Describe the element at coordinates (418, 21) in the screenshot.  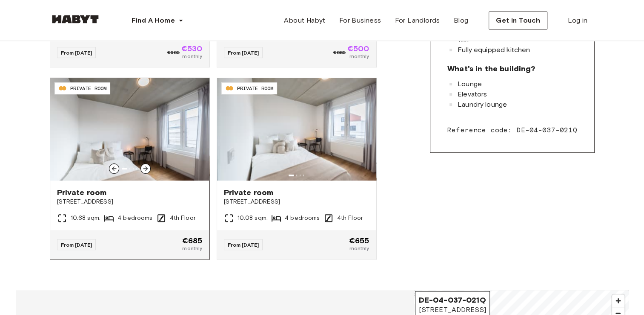
I see `a: For Landlords` at that location.